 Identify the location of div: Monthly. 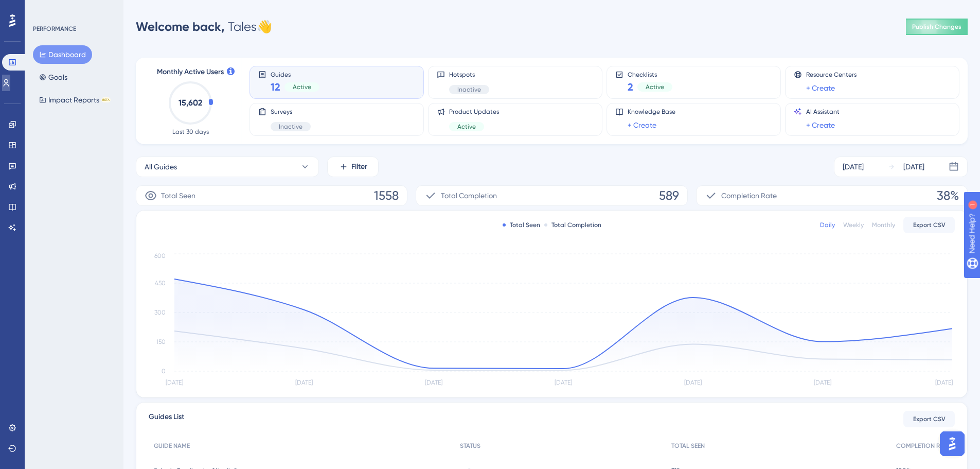
(883, 225).